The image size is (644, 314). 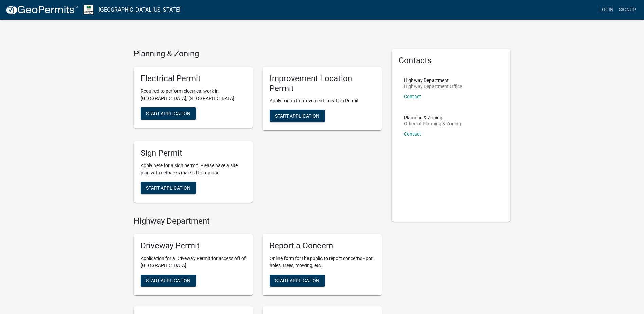 What do you see at coordinates (193, 153) in the screenshot?
I see `h5: Sign Permit` at bounding box center [193, 153].